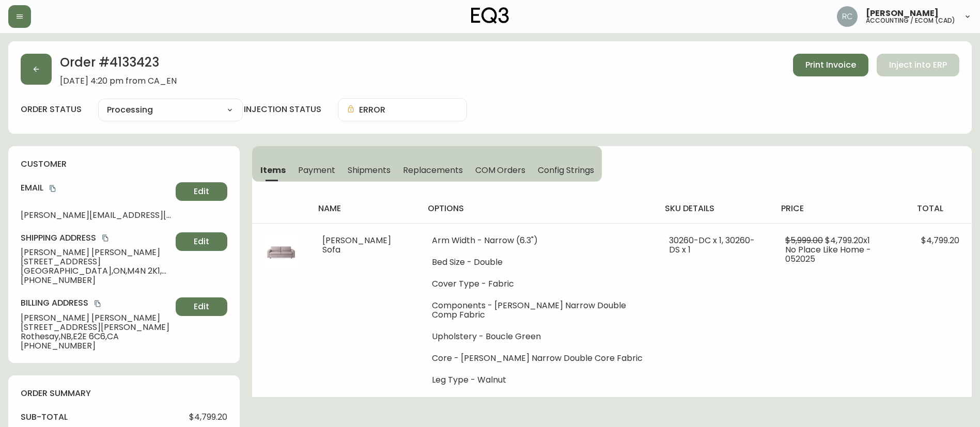  I want to click on span: Items, so click(273, 170).